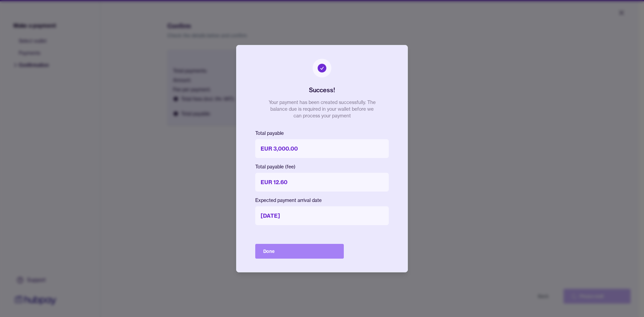 The height and width of the screenshot is (317, 644). Describe the element at coordinates (322, 167) in the screenshot. I see `p: Total payable (fee)` at that location.